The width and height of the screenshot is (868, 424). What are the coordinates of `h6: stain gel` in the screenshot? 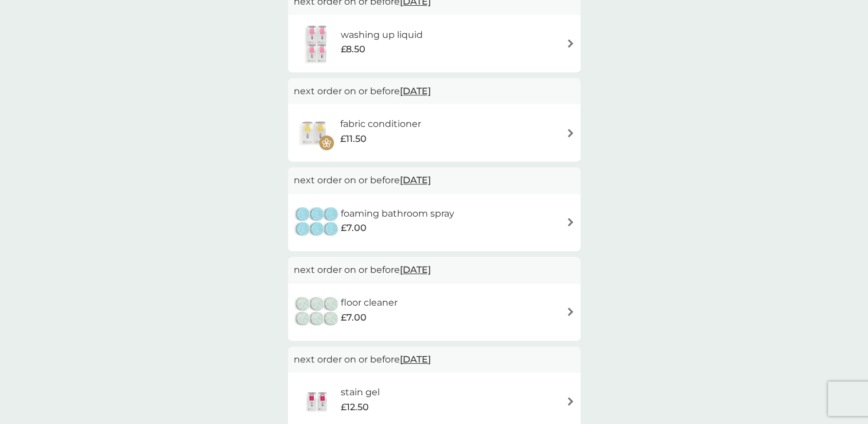 It's located at (360, 392).